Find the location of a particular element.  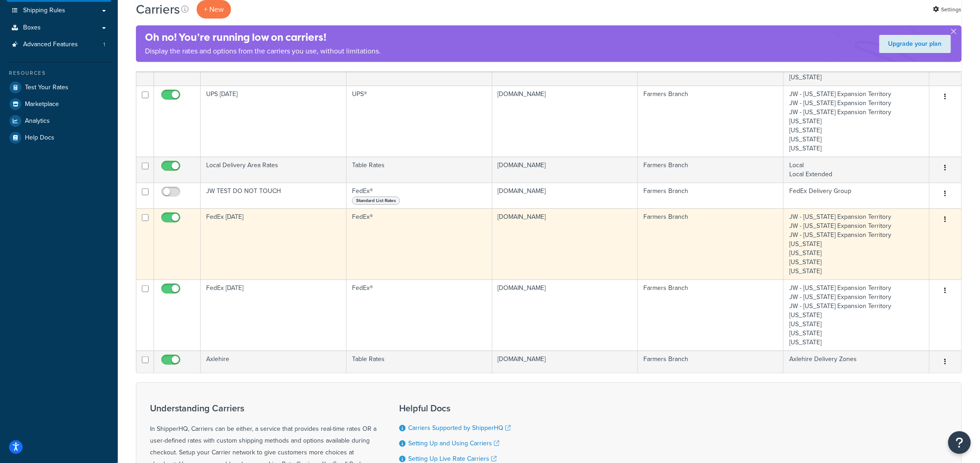

li: Boxes is located at coordinates (59, 27).